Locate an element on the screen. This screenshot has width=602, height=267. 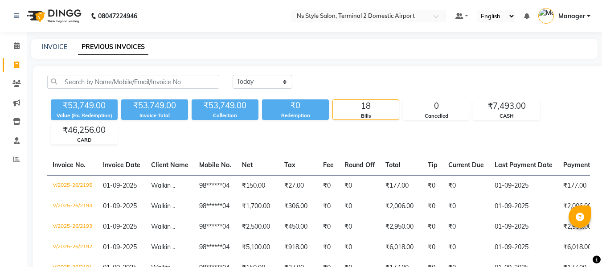
td: ₹150.00 is located at coordinates (258, 185).